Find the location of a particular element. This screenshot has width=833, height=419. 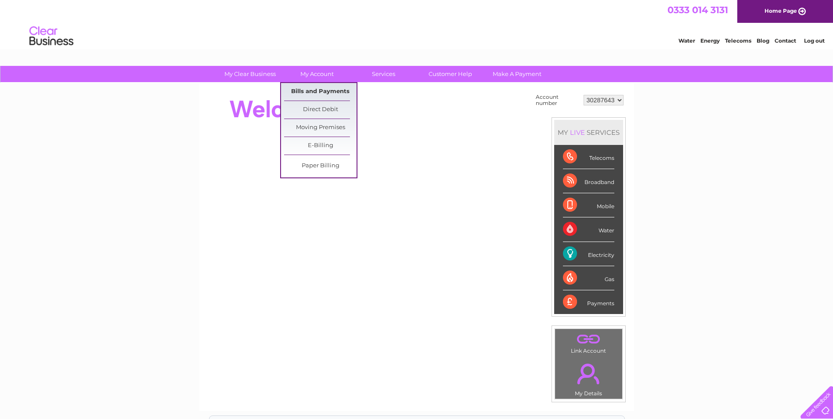

div: Water is located at coordinates (588, 229).